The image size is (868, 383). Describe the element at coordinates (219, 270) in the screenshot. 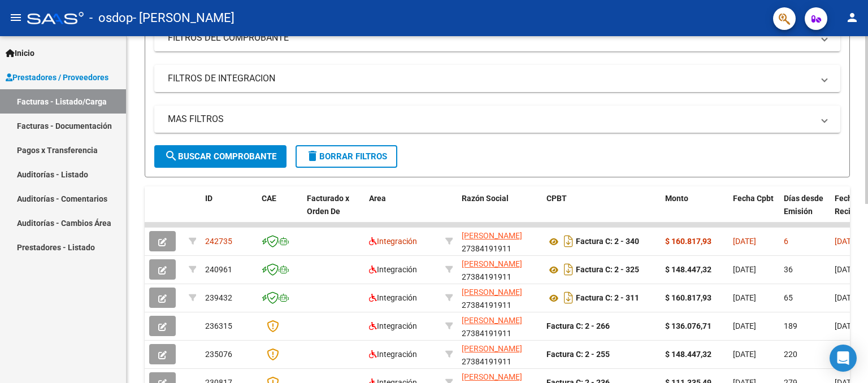

I see `span: 240961` at that location.